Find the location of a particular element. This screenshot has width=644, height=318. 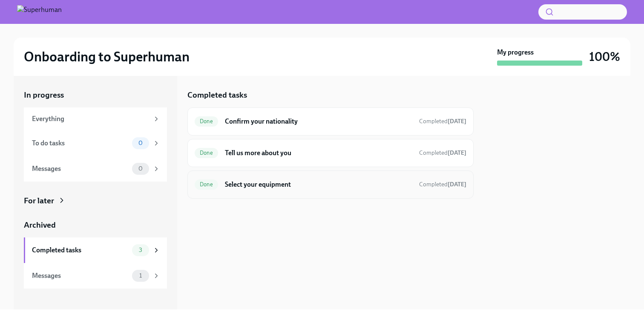

a: For later is located at coordinates (96, 201).